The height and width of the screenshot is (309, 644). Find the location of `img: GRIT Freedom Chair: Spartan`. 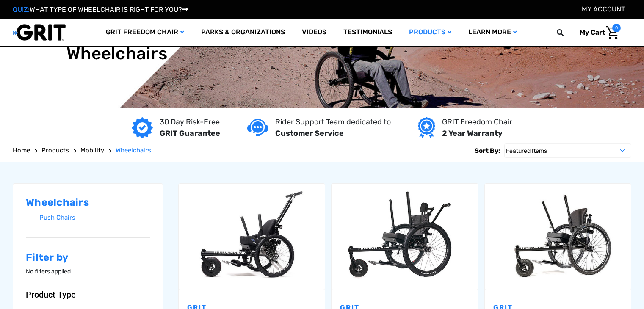

img: GRIT Freedom Chair: Spartan is located at coordinates (404, 236).